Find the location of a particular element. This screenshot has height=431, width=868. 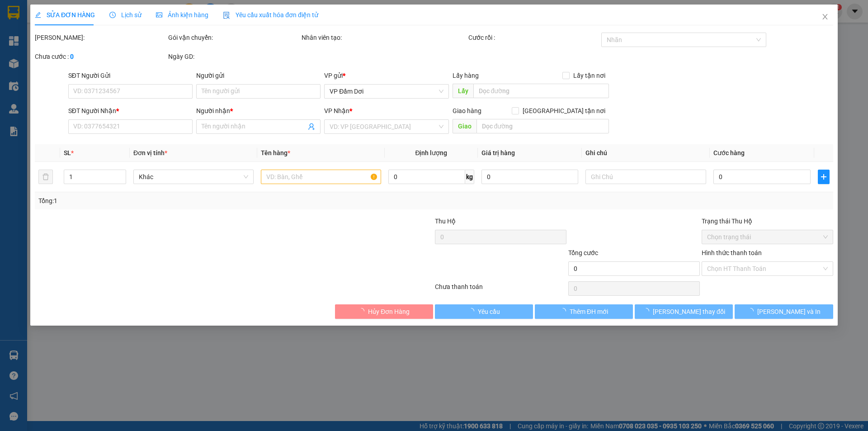

button: delete is located at coordinates (46, 177).